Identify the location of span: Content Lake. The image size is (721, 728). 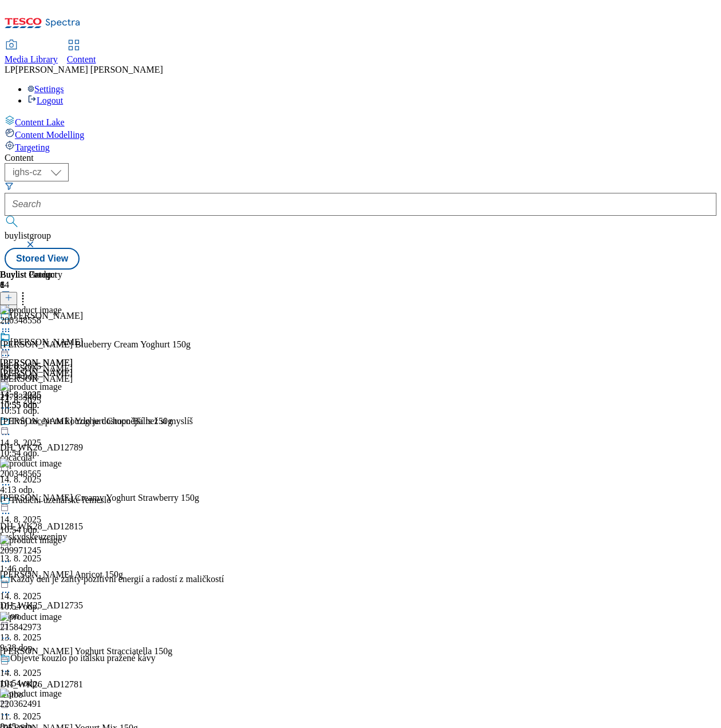
(40, 122).